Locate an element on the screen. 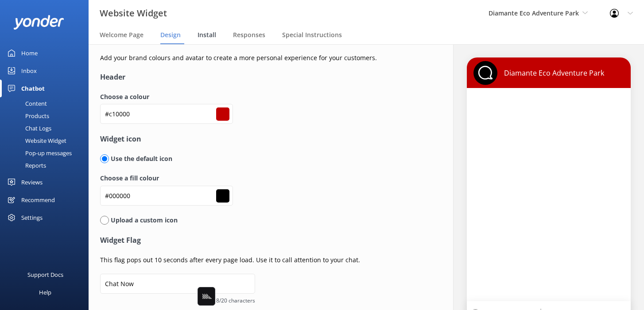  label: Choose a fill colour is located at coordinates (259, 179).